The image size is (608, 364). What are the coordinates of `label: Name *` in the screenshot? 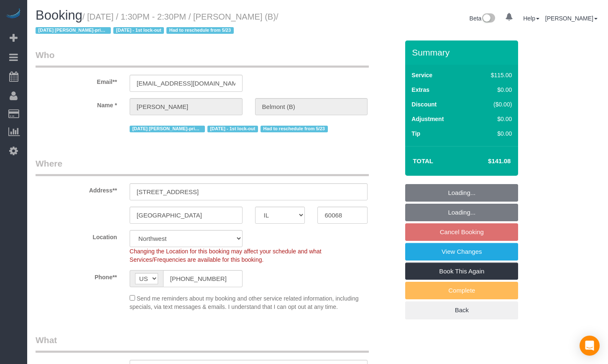 It's located at (76, 104).